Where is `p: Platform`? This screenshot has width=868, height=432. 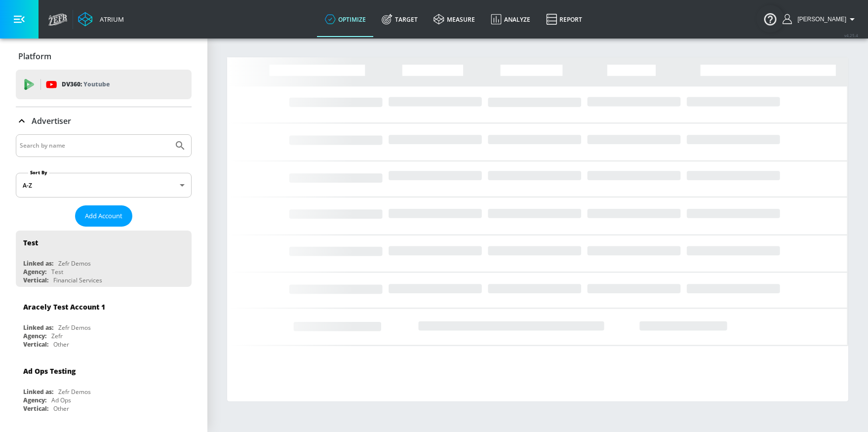 p: Platform is located at coordinates (34, 56).